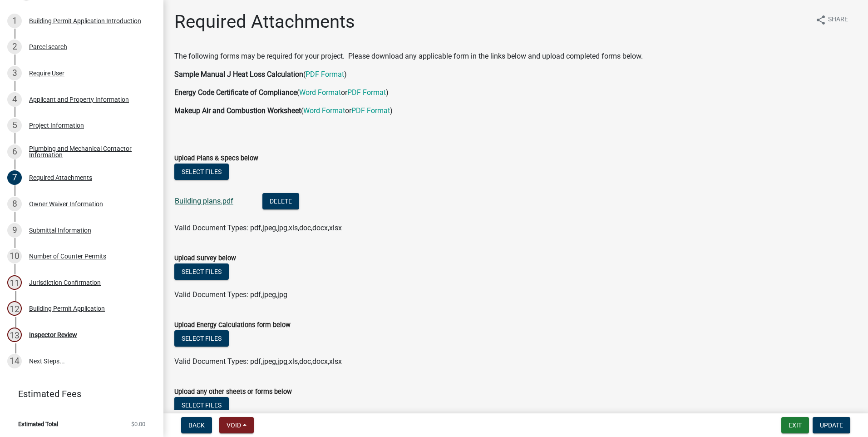 Image resolution: width=868 pixels, height=437 pixels. I want to click on button: Update, so click(831, 425).